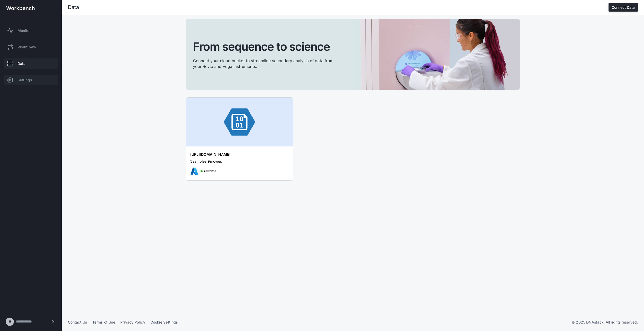 The height and width of the screenshot is (331, 644). Describe the element at coordinates (239, 122) in the screenshot. I see `img: azure-banner` at that location.